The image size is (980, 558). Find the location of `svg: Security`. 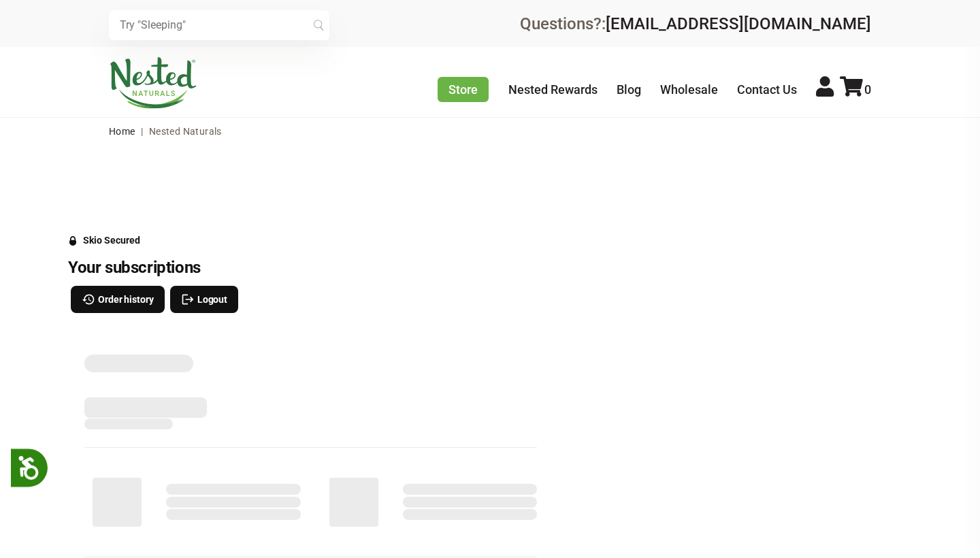

svg: Security is located at coordinates (73, 241).